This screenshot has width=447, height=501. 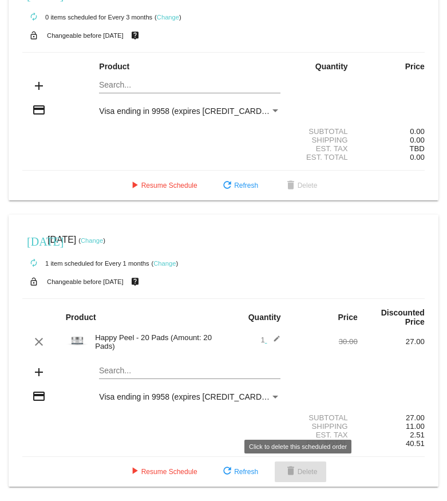 What do you see at coordinates (87, 17) in the screenshot?
I see `small: 0 items scheduled for Every 3 months` at bounding box center [87, 17].